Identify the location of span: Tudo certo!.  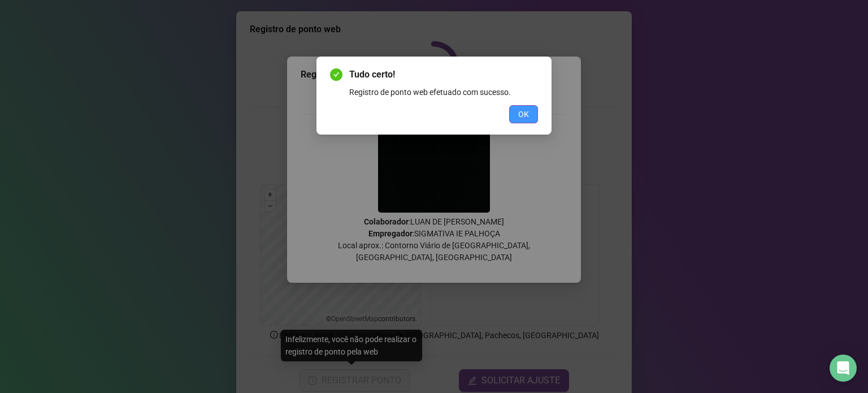
(443, 74).